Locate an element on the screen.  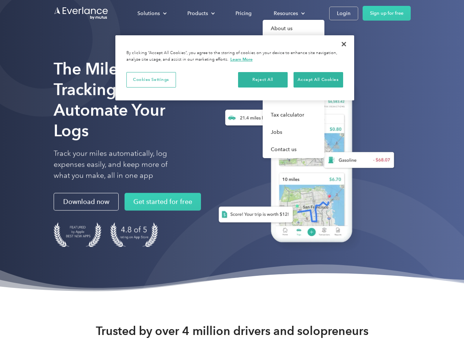
a: Sign up for free is located at coordinates (387, 13).